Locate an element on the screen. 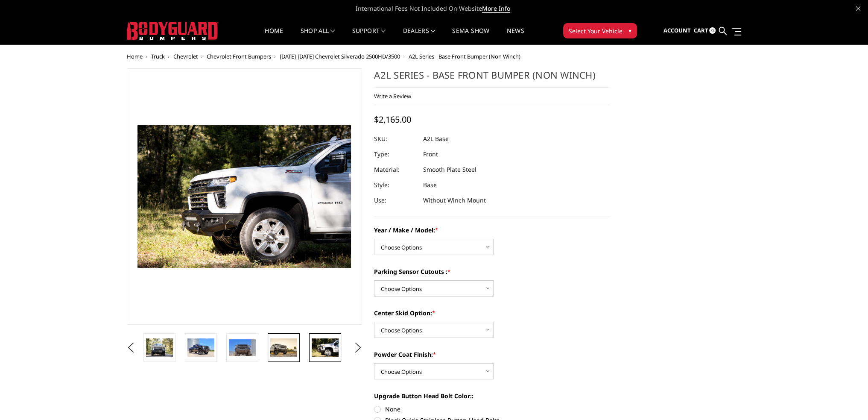  img: 2020 Chevrolet HD - Available in single light bar configuration only is located at coordinates (159, 348).